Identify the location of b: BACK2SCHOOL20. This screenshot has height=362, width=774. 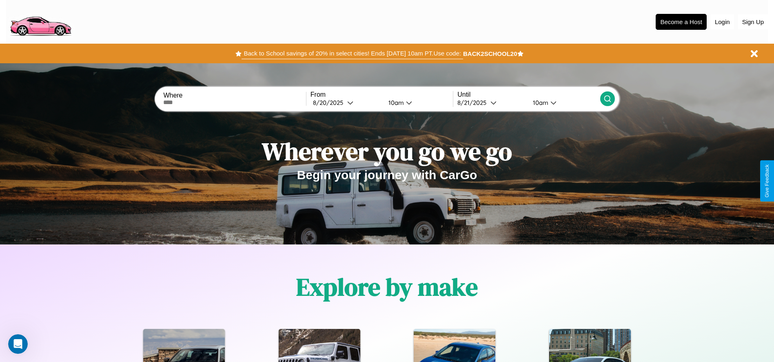
(490, 53).